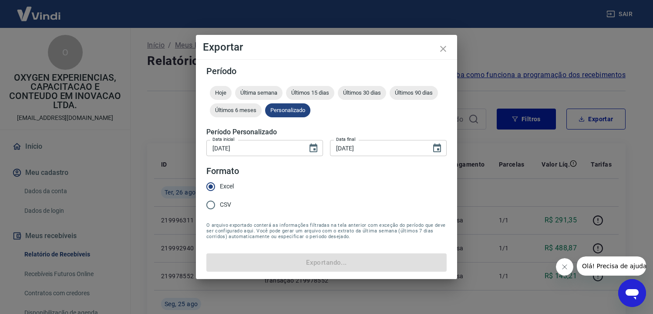 This screenshot has height=314, width=653. What do you see at coordinates (314, 148) in the screenshot?
I see `button: Choose date, selected date is 21 de ago de 2025` at bounding box center [314, 148].